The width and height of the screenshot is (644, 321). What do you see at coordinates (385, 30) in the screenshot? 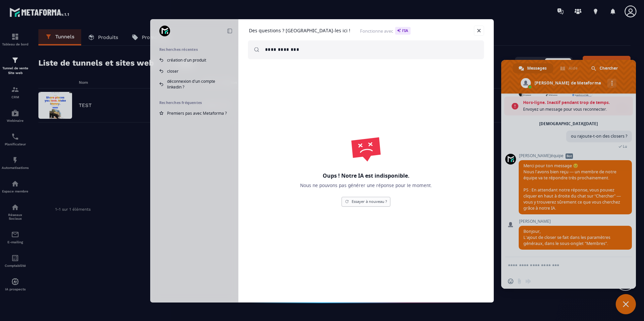
I see `span: Fonctionne avec` at bounding box center [385, 30].